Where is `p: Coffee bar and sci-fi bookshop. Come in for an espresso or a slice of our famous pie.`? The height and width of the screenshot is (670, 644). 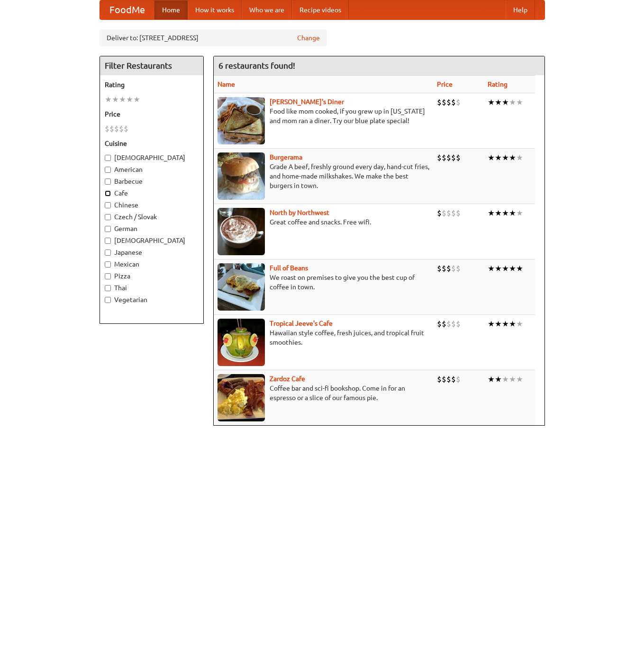
p: Coffee bar and sci-fi bookshop. Come in for an espresso or a slice of our famous pie. is located at coordinates (323, 393).